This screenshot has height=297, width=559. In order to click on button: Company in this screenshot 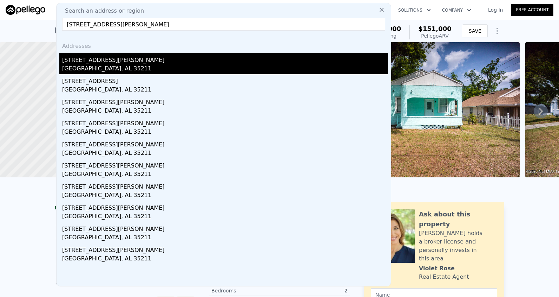, I will do `click(457, 10)`.